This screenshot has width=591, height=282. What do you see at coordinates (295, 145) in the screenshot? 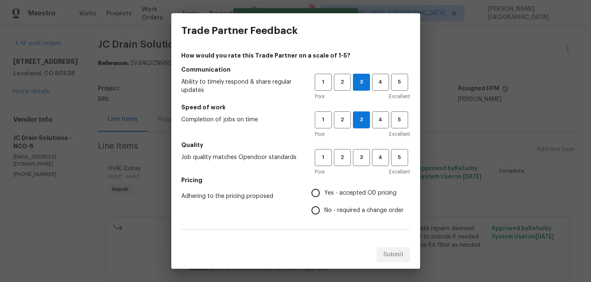
I see `h5: Quality` at bounding box center [295, 145].